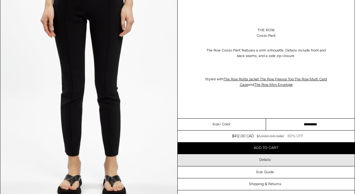 Image resolution: width=355 pixels, height=194 pixels. I want to click on a: The Row, so click(266, 30).